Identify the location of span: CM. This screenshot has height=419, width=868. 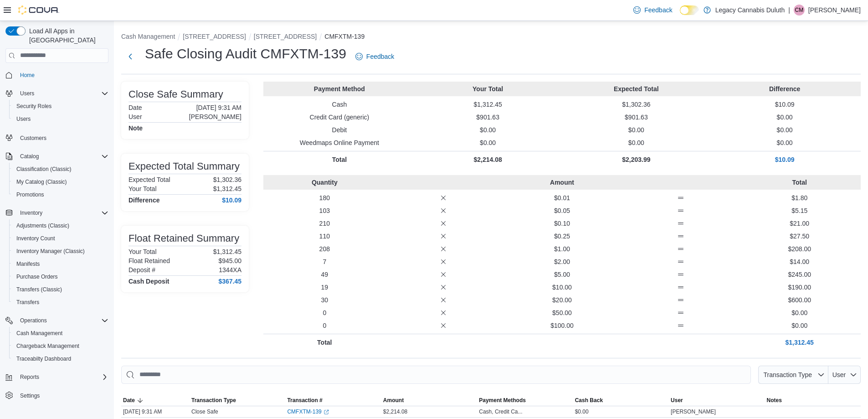
(799, 10).